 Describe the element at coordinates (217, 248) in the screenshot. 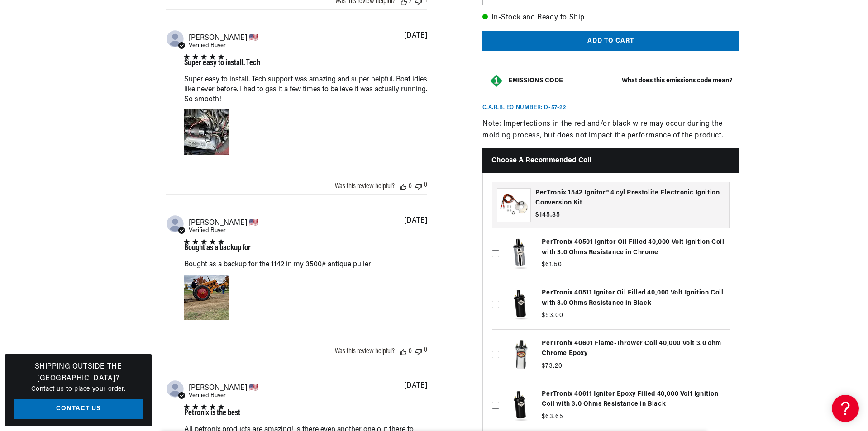

I see `div: Bought as a backup for` at that location.